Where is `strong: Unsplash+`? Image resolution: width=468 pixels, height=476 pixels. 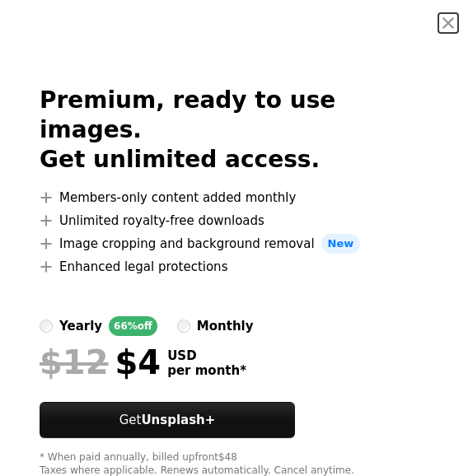
strong: Unsplash+ is located at coordinates (177, 420).